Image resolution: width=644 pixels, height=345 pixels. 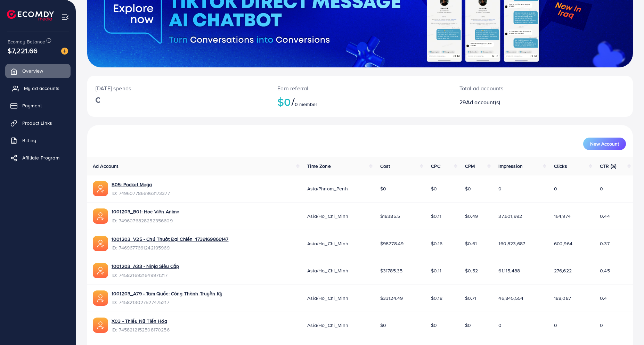 What do you see at coordinates (519, 88) in the screenshot?
I see `p: Total ad accounts` at bounding box center [519, 88].